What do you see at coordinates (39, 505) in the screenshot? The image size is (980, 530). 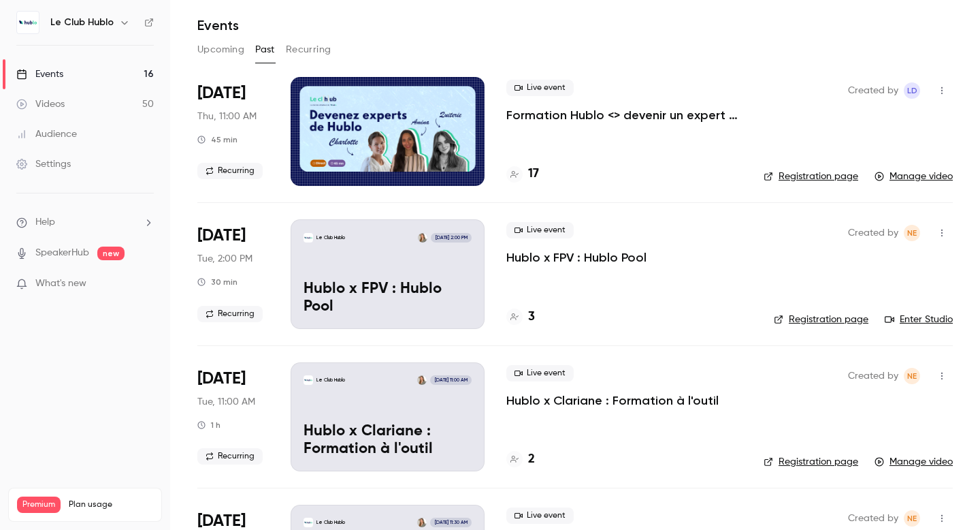 I see `span: Premium` at bounding box center [39, 505].